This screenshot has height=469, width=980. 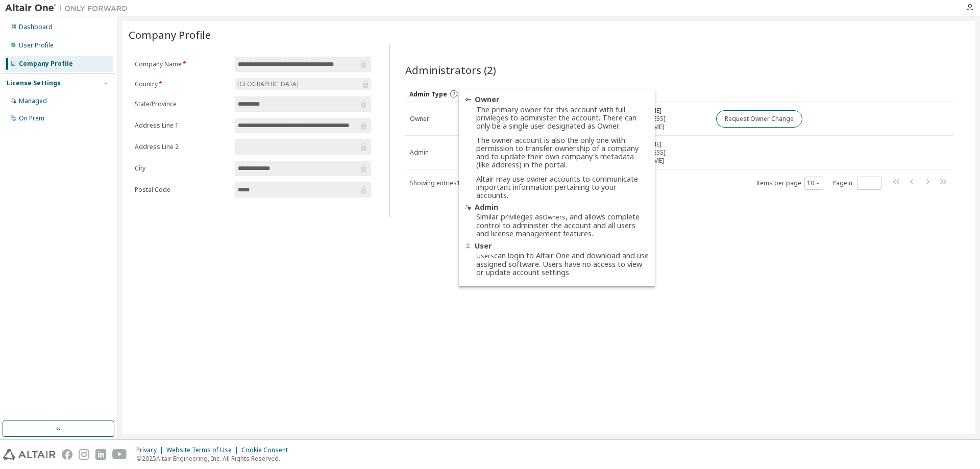 I want to click on em: Users, so click(x=485, y=255).